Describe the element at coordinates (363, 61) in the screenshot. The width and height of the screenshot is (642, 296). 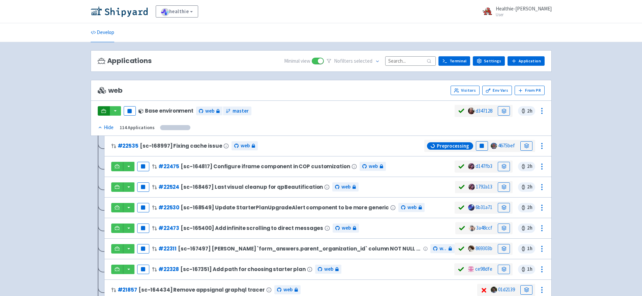
I see `span: selected` at that location.